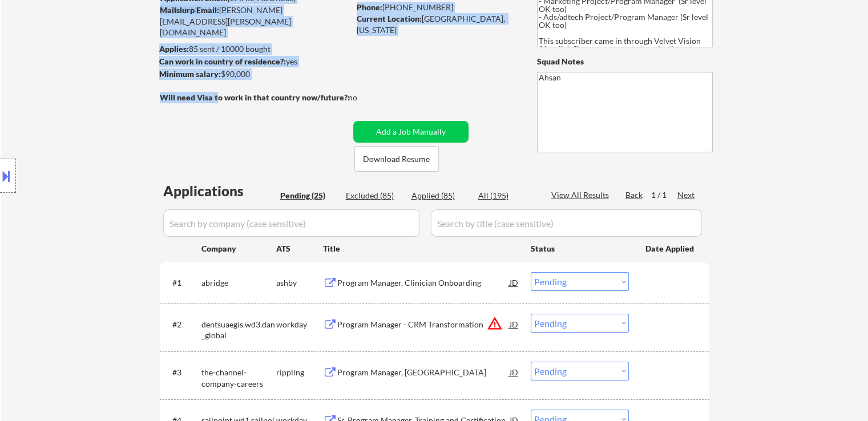  I want to click on div: Date Applied, so click(671, 248).